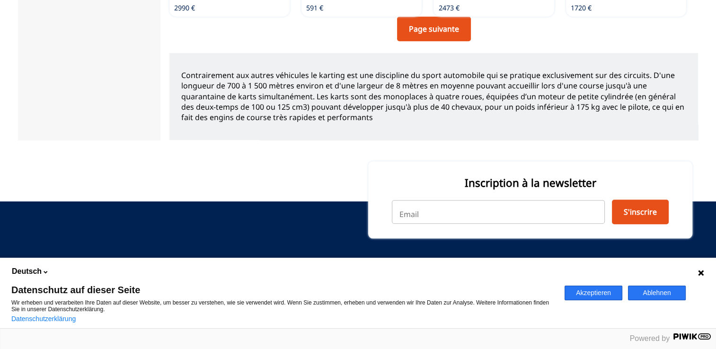 This screenshot has width=716, height=349. What do you see at coordinates (184, 8) in the screenshot?
I see `p: 2990 €` at bounding box center [184, 8].